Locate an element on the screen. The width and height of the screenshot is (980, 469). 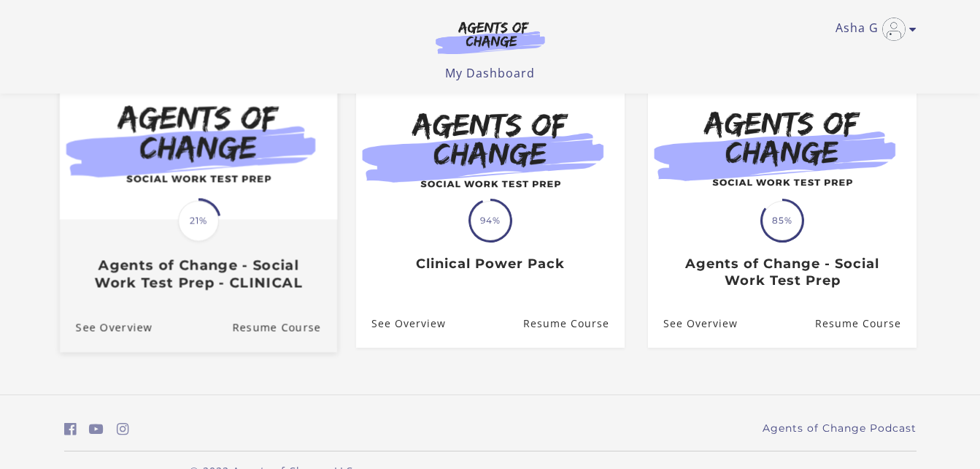
a: Clinical Power Pack: See Overview is located at coordinates (401, 324).